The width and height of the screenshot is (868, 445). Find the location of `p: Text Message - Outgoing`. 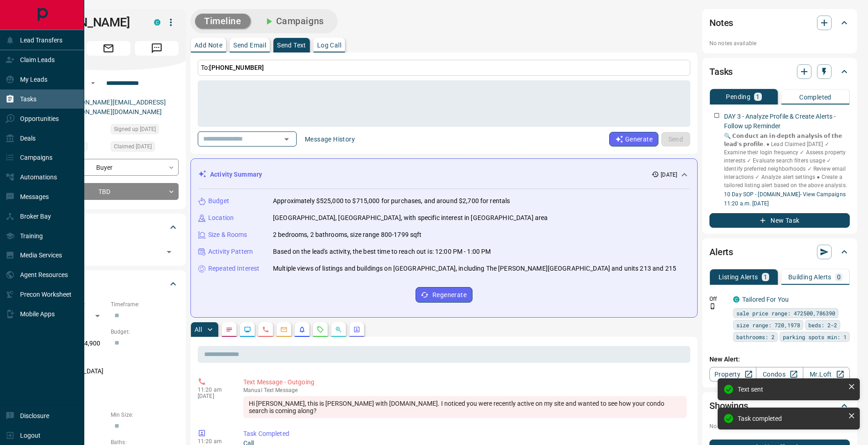

p: Text Message - Outgoing is located at coordinates (465, 382).